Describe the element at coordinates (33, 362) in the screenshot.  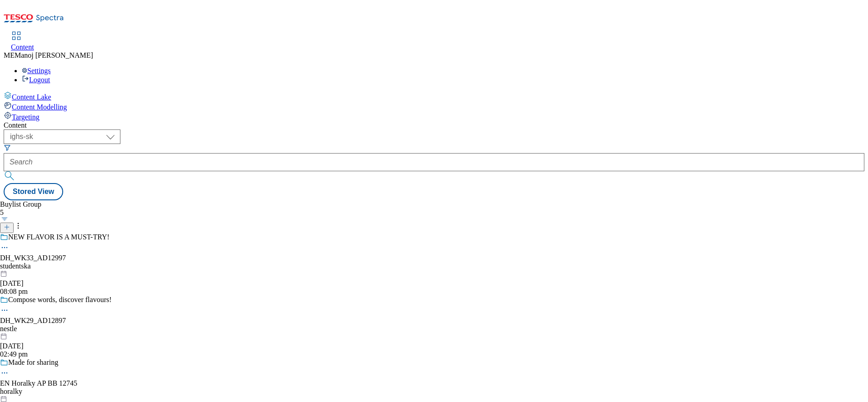
I see `div: Made for sharing` at that location.